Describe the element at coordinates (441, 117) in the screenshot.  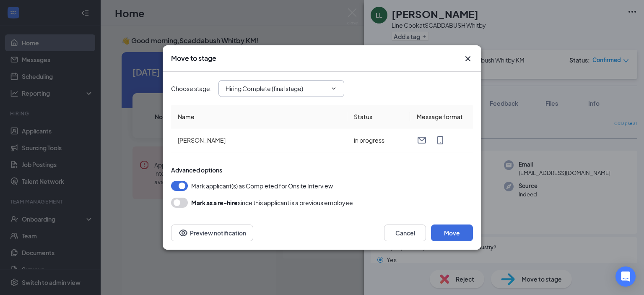
I see `th: Message format` at that location.